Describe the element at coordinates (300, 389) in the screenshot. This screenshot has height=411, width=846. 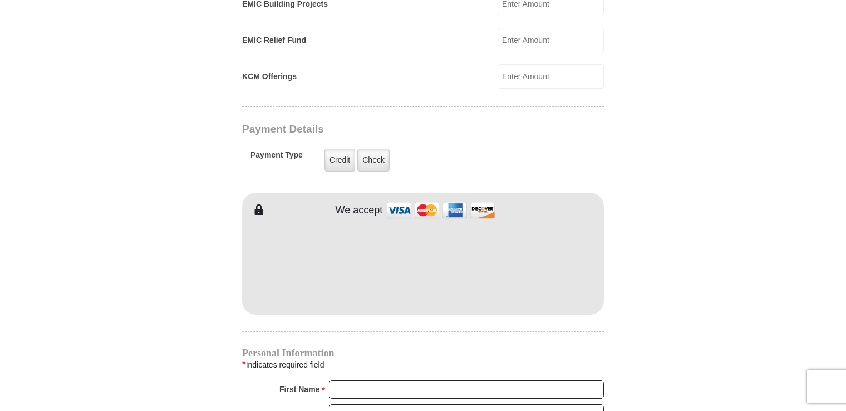
I see `strong: First Name` at that location.